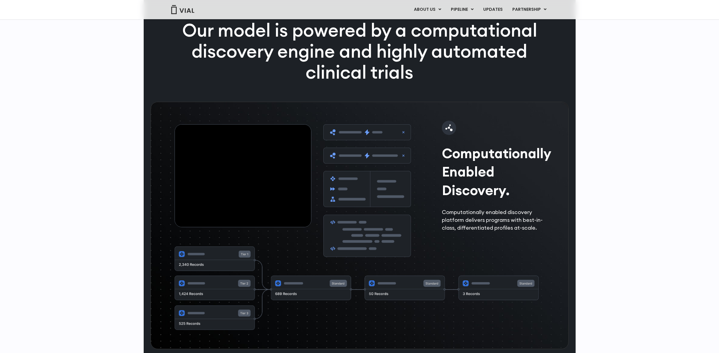 This screenshot has width=719, height=353. I want to click on p: Computationally enabled discovery platform delivers programs with best-in-class, differentiated p..., so click(494, 220).